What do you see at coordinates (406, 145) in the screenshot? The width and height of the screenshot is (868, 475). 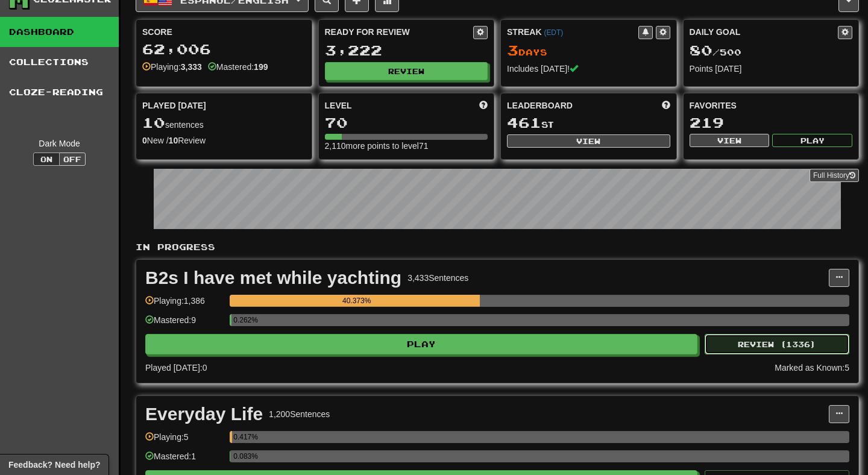 I see `div: 2,110 more points to level 71` at bounding box center [406, 145].